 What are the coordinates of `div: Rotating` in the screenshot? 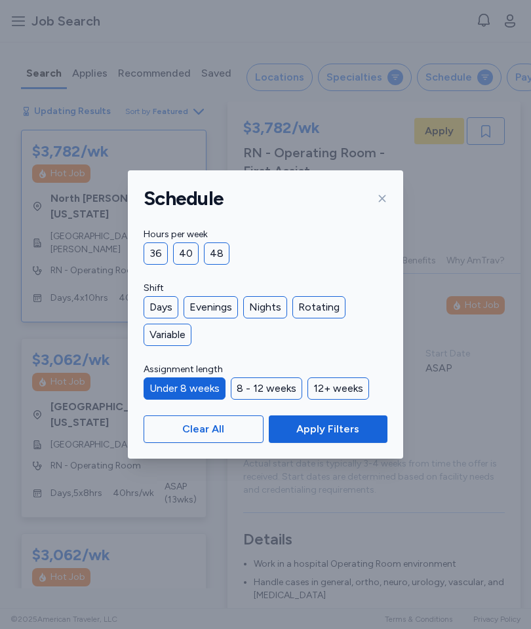 It's located at (319, 308).